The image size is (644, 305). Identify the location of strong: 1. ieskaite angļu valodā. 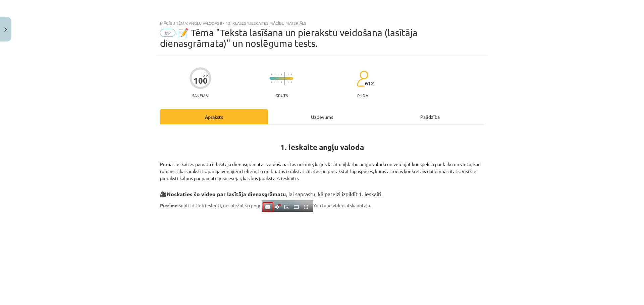
(322, 147).